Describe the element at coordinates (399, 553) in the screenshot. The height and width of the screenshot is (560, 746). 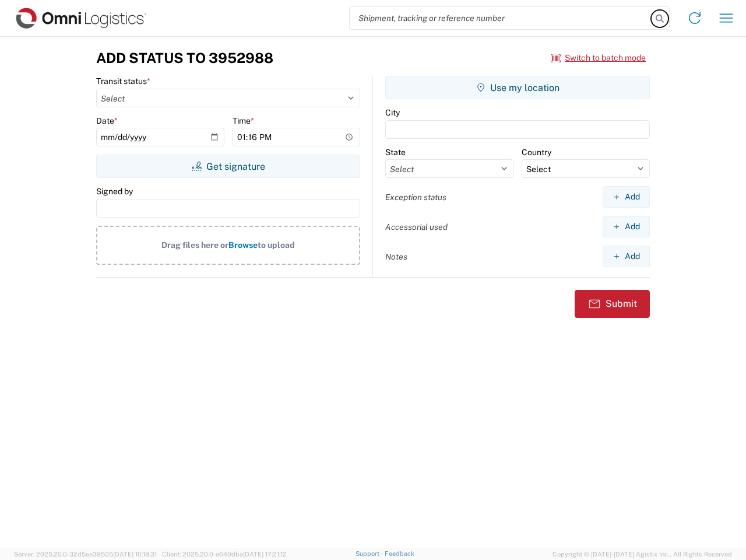
I see `a: Feedback` at that location.